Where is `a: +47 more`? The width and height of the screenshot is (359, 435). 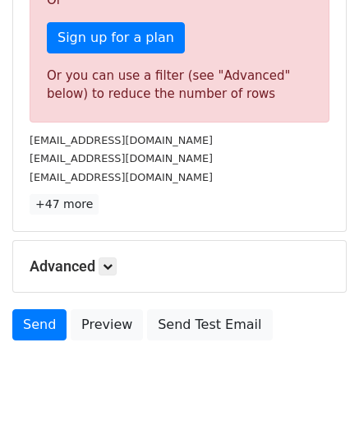
a: +47 more is located at coordinates (64, 204).